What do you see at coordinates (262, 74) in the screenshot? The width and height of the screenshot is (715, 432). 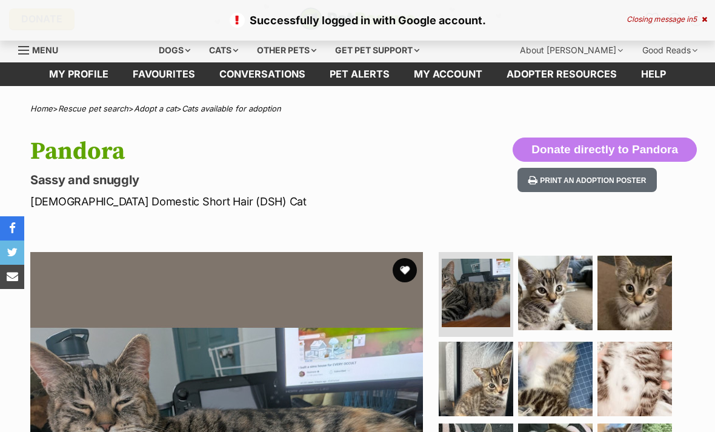 I see `a: conversations` at bounding box center [262, 74].